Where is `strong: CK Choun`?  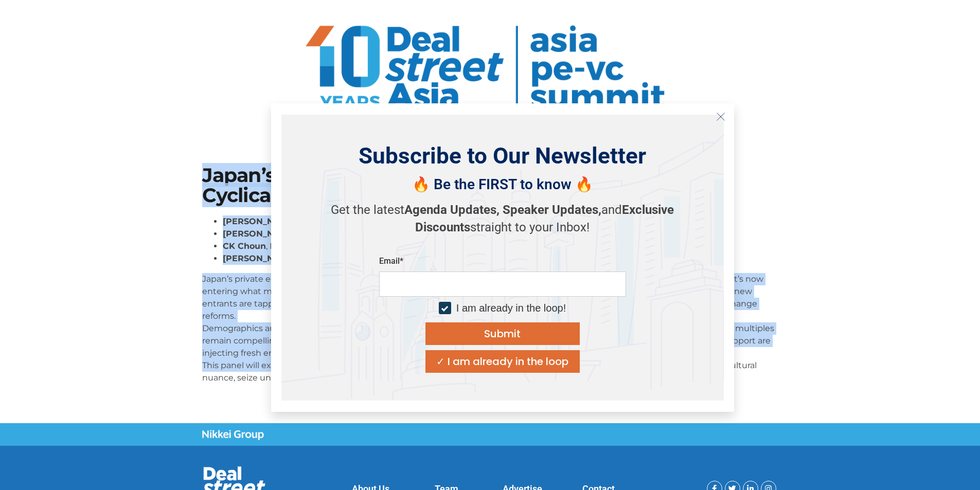
strong: CK Choun is located at coordinates (244, 246).